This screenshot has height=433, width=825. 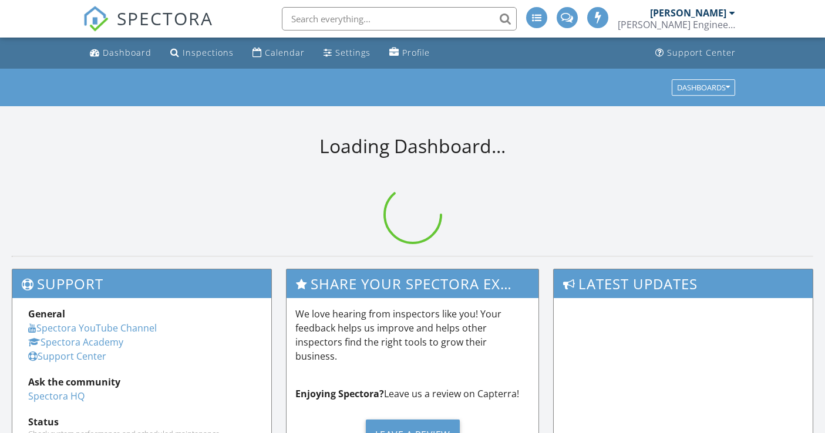 I want to click on a: Calendar, so click(x=278, y=53).